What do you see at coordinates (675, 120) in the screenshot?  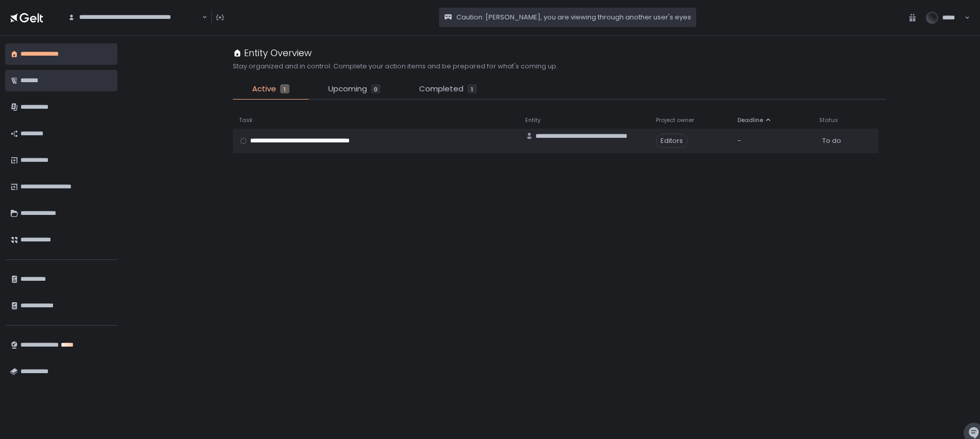 I see `span: Project owner` at bounding box center [675, 120].